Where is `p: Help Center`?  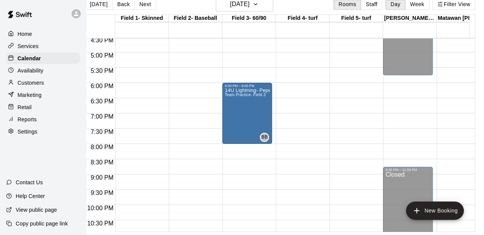
p: Help Center is located at coordinates (30, 196).